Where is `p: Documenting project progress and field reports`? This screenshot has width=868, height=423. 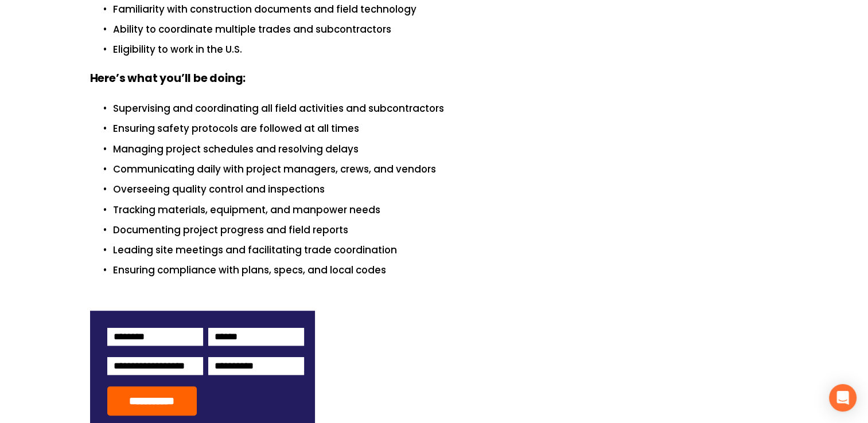 p: Documenting project progress and field reports is located at coordinates (446, 230).